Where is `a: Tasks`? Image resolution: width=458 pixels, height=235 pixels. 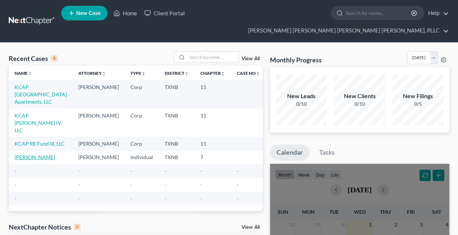
a: Tasks is located at coordinates (327, 152).